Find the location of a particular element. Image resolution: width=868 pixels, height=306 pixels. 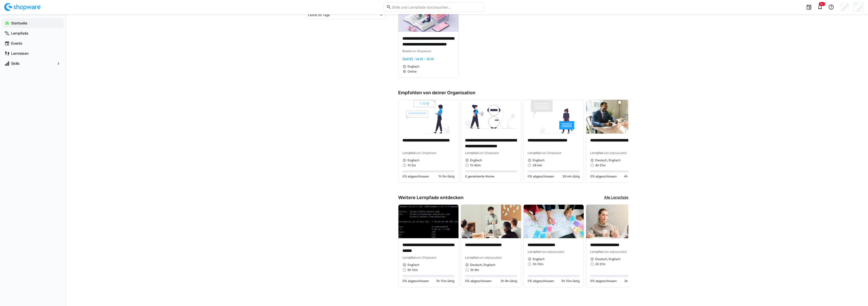

span: 0 gemeisterte Atome is located at coordinates (480, 176).